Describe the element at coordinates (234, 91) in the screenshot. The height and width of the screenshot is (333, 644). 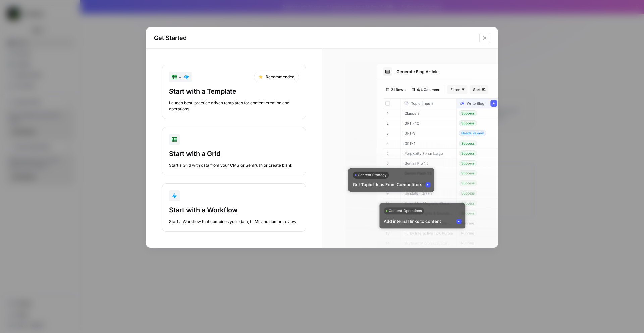
I see `div: Start with a Template` at that location.